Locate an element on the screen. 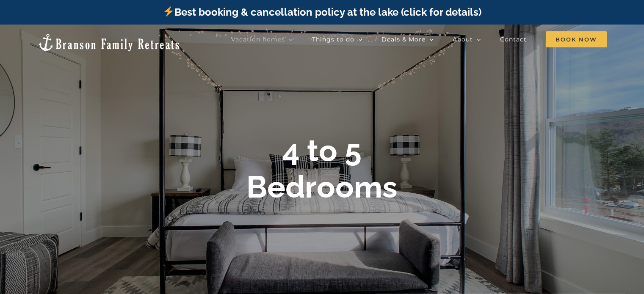 This screenshot has width=644, height=294. img: Branson Family Retreats Logo is located at coordinates (109, 42).